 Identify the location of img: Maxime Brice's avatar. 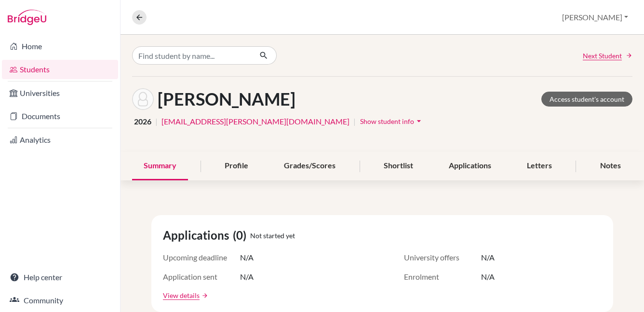
(143, 99).